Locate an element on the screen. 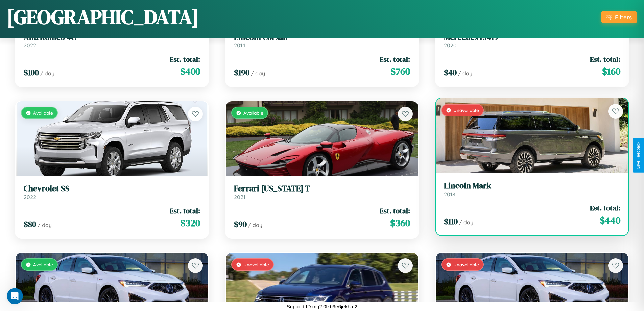 Image resolution: width=644 pixels, height=311 pixels. h3: Chevrolet SS is located at coordinates (112, 189).